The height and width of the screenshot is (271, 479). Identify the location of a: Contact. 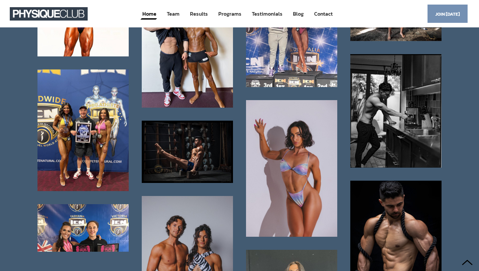
(323, 14).